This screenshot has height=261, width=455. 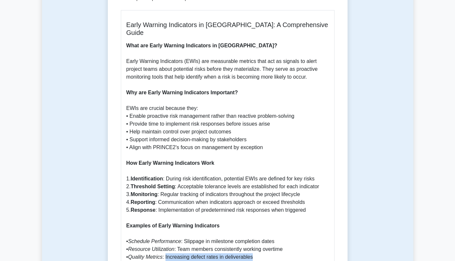 What do you see at coordinates (143, 209) in the screenshot?
I see `b: Response` at bounding box center [143, 209].